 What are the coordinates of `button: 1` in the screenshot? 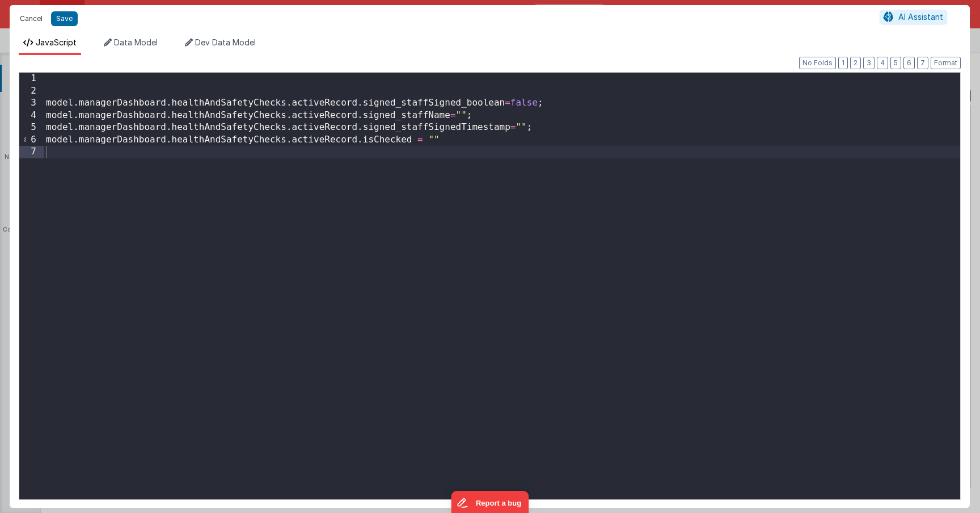 It's located at (843, 63).